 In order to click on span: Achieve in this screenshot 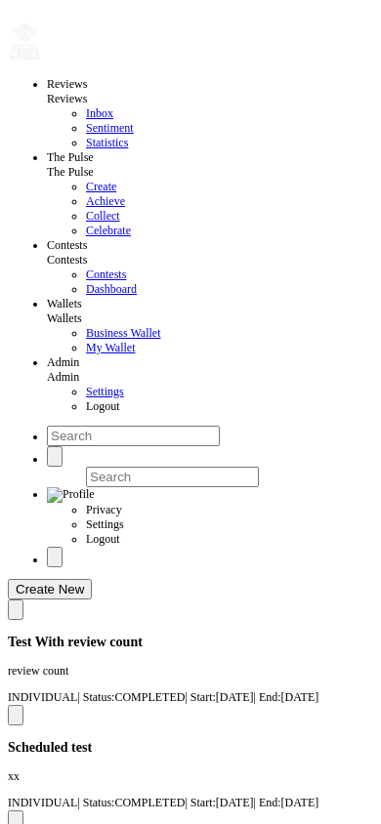, I will do `click(105, 201)`.